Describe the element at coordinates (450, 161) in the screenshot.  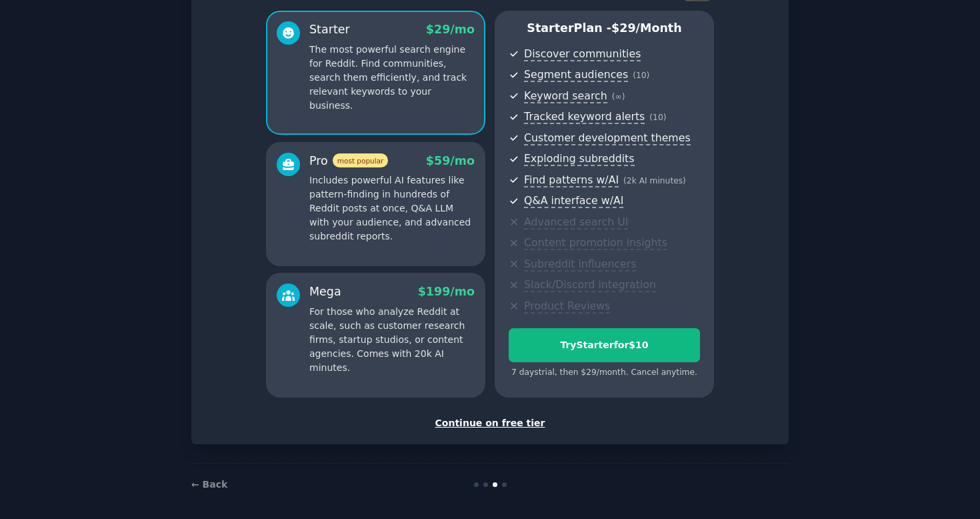
I see `span: $ 59 /mo` at that location.